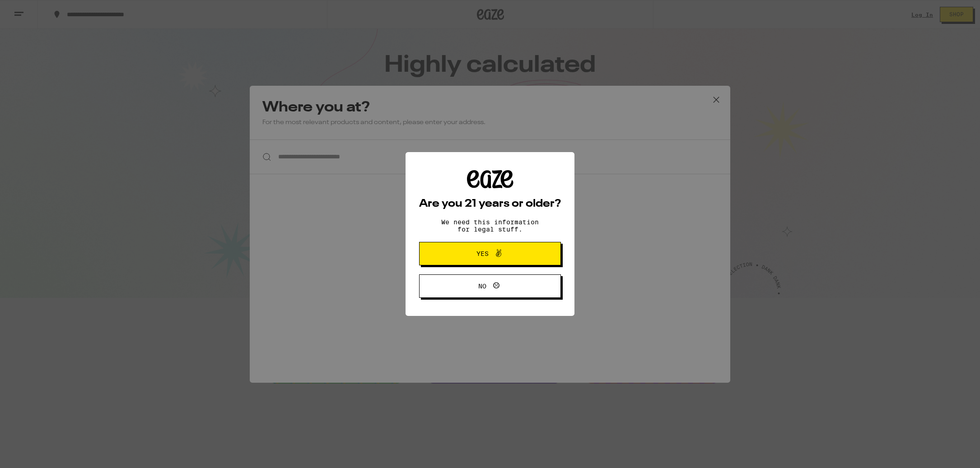  I want to click on span: Yes, so click(482, 253).